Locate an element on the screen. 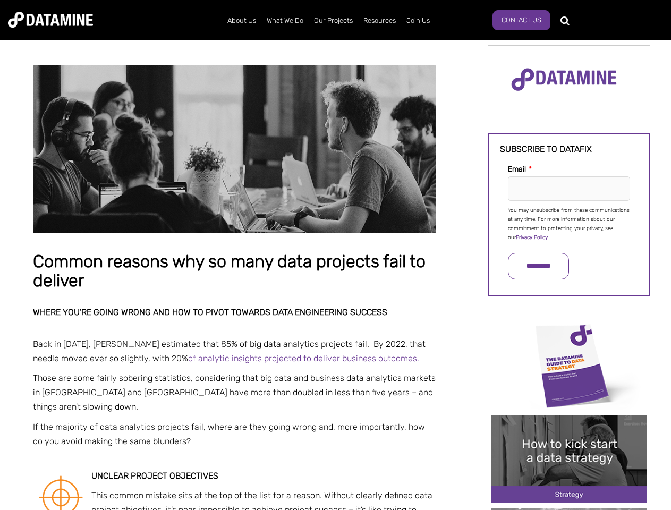 This screenshot has width=671, height=510. img: Common reasons why so many data projects fail to deliver is located at coordinates (234, 149).